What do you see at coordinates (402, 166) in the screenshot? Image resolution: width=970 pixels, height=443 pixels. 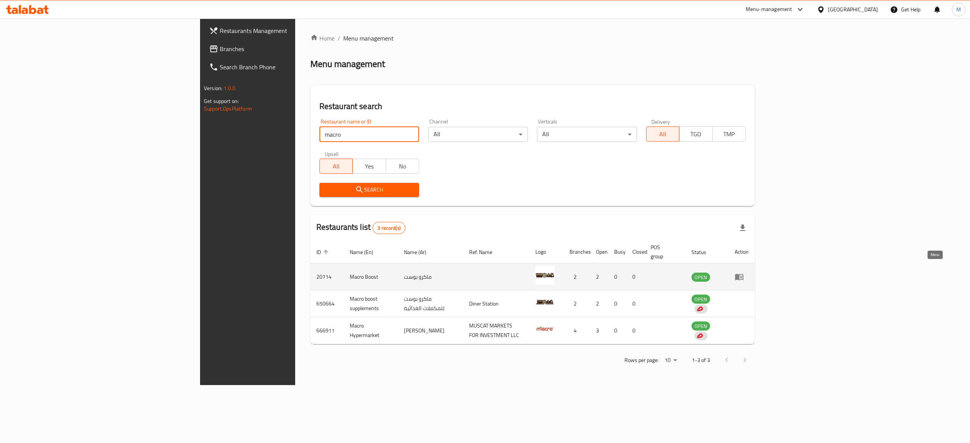 I see `span: No` at bounding box center [402, 166].